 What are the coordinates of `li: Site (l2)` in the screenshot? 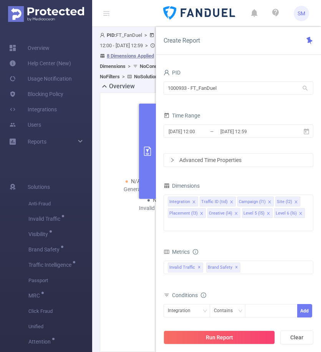 It's located at (287, 201).